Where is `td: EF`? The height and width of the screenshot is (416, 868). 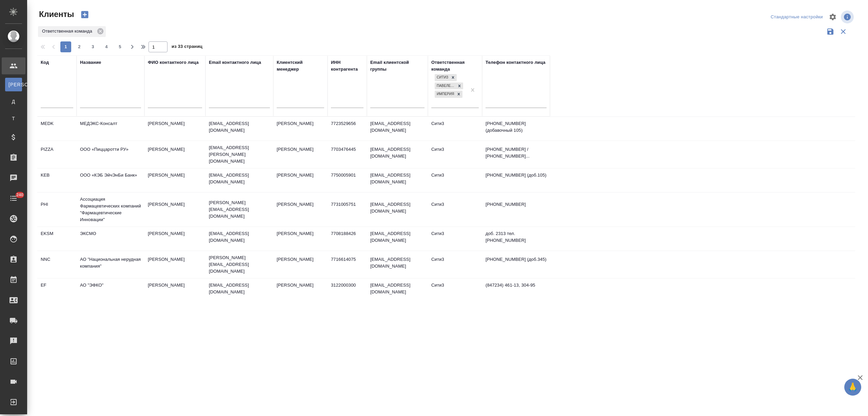 td: EF is located at coordinates (57, 290).